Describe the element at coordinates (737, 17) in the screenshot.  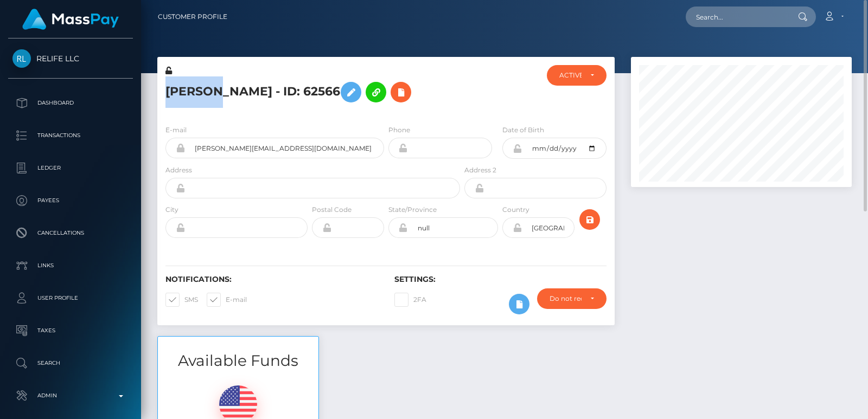
I see `input: Search...` at that location.